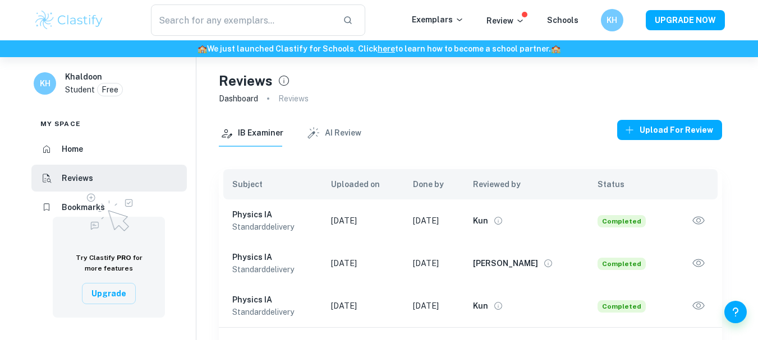 This screenshot has width=758, height=340. Describe the element at coordinates (109, 264) in the screenshot. I see `h6: Try Clastify for more features` at that location.